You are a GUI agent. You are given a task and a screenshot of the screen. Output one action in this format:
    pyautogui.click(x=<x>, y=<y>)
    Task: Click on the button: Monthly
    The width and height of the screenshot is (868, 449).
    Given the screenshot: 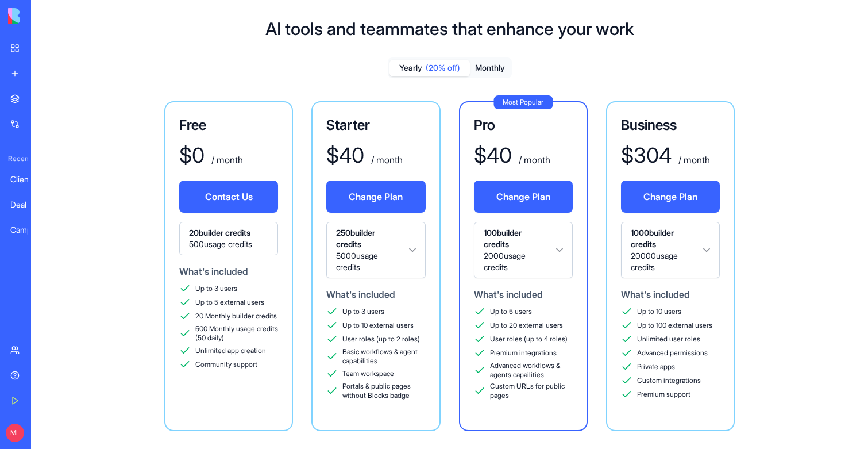 What is the action you would take?
    pyautogui.click(x=490, y=68)
    